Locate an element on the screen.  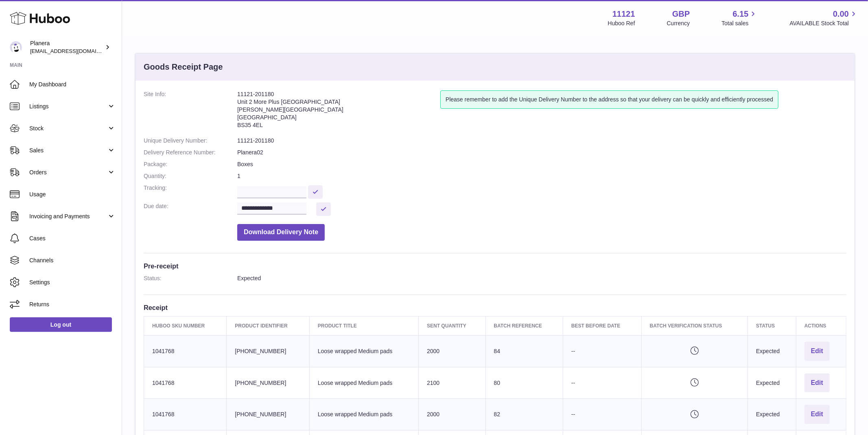
dd: 1 is located at coordinates (541, 176).